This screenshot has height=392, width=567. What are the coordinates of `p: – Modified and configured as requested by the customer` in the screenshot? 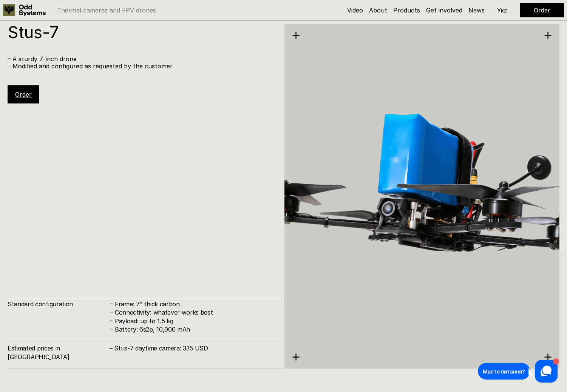 It's located at (141, 66).